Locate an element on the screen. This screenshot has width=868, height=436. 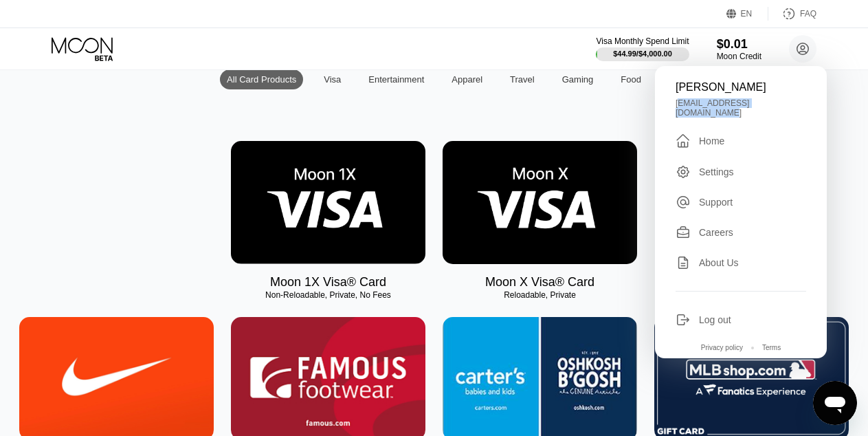
div: Moon Credit is located at coordinates (738, 57).